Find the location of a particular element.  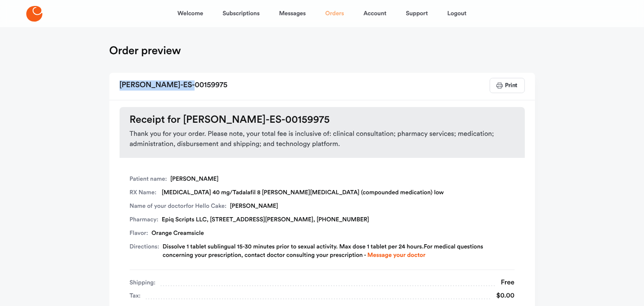

a: Message your doctor is located at coordinates (396, 255).